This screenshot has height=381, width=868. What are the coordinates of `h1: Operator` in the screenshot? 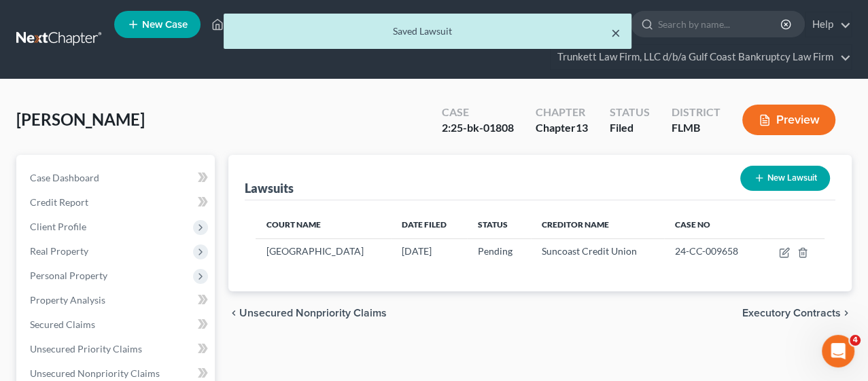 It's located at (90, 18).